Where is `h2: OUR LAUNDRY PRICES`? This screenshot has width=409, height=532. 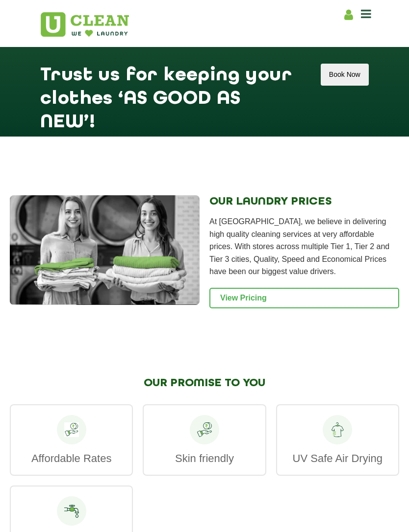 h2: OUR LAUNDRY PRICES is located at coordinates (303, 201).